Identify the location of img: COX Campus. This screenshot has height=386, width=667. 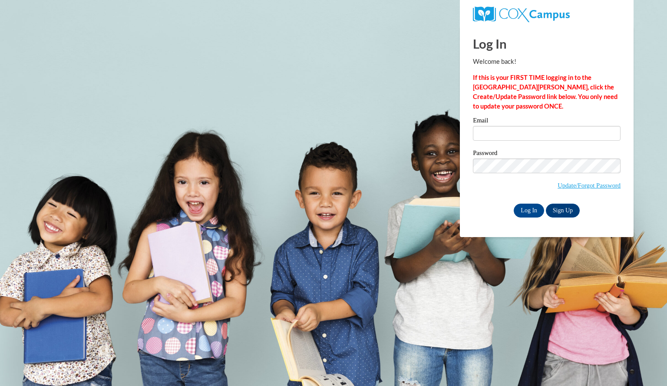
(521, 14).